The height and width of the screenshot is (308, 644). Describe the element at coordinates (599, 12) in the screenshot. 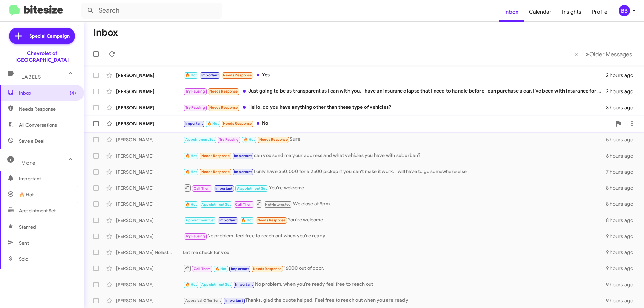

I see `a: Profile` at that location.